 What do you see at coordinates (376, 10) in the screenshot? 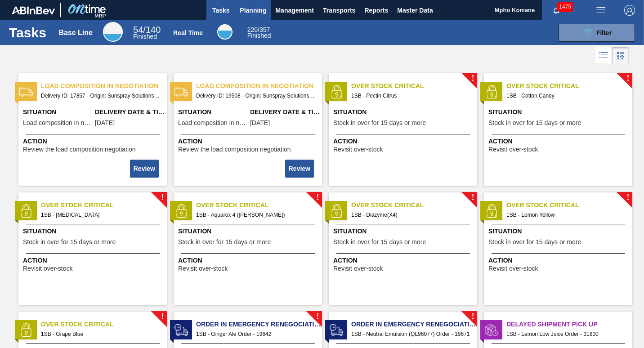
I see `span: Reports` at bounding box center [376, 10].